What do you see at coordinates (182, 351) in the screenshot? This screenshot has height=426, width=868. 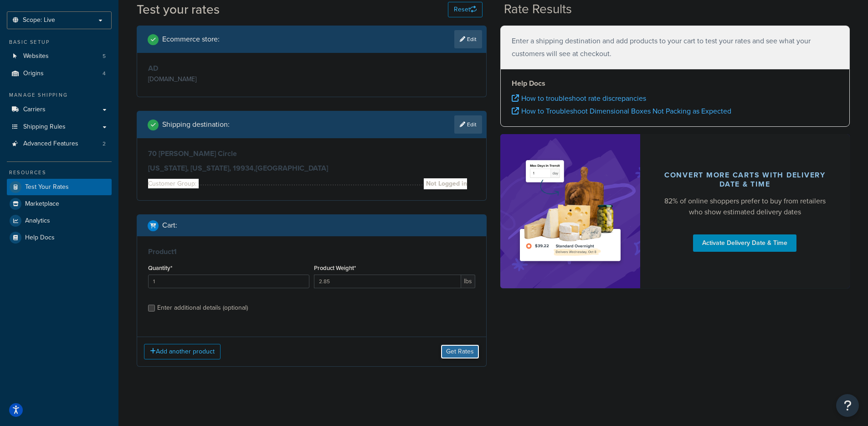 I see `button: Add another product` at bounding box center [182, 351].